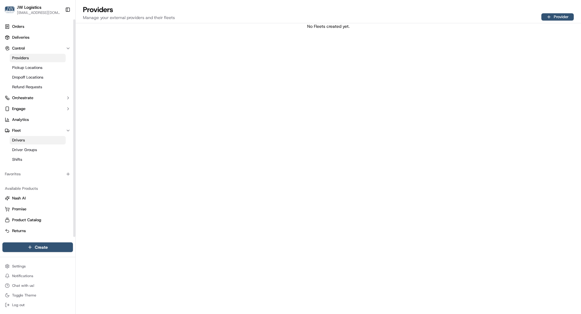 Image resolution: width=581 pixels, height=314 pixels. What do you see at coordinates (38, 209) in the screenshot?
I see `button: Promise` at bounding box center [38, 209].